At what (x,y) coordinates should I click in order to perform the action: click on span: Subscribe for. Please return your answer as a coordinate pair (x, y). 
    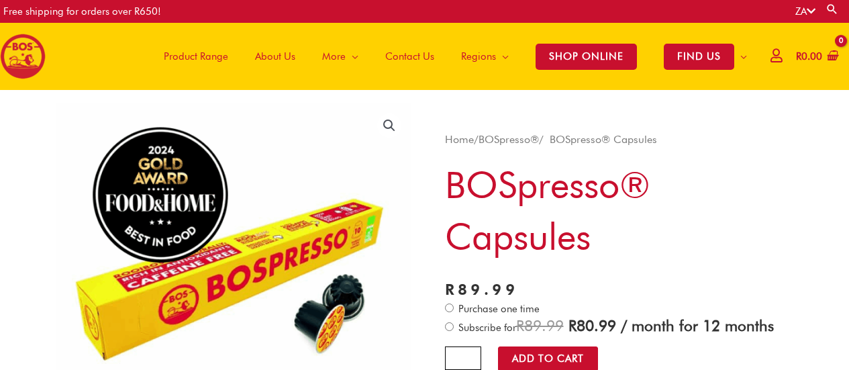
    Looking at the image, I should click on (615, 327).